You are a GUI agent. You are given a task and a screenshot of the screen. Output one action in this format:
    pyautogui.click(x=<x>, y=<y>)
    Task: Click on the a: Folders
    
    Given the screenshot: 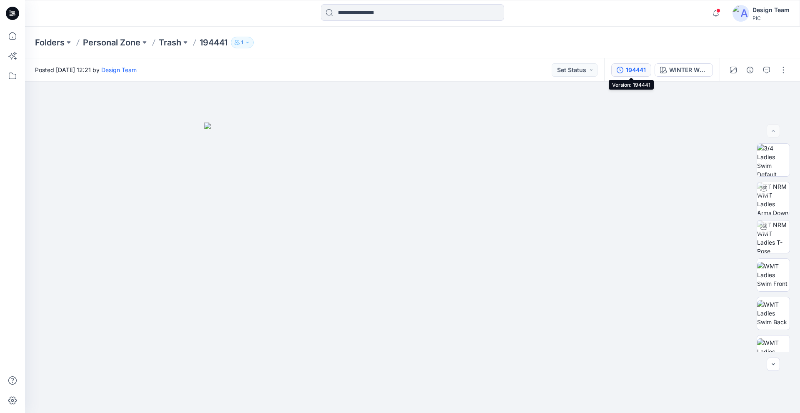 What is the action you would take?
    pyautogui.click(x=50, y=42)
    